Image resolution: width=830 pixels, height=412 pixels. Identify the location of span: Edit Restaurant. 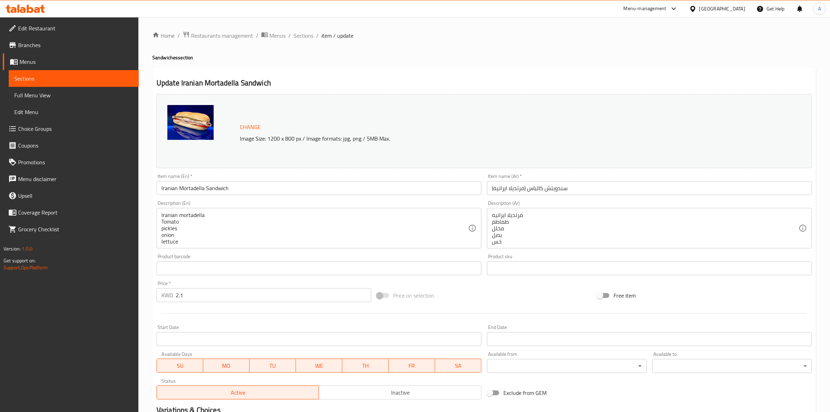
(76, 28).